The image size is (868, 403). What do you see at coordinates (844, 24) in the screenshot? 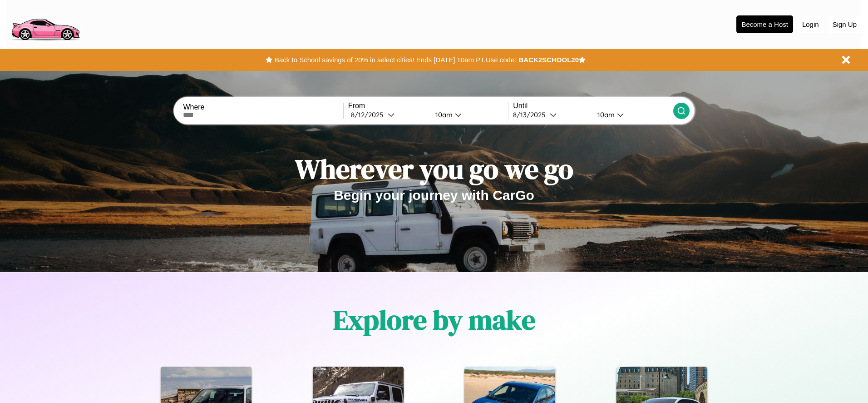
I see `button: Sign Up` at bounding box center [844, 24].